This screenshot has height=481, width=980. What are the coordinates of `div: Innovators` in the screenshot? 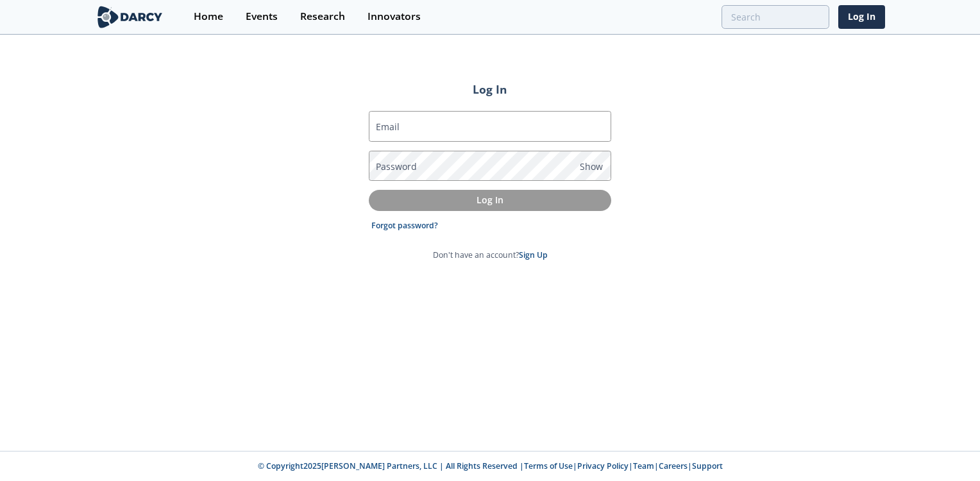 It's located at (394, 17).